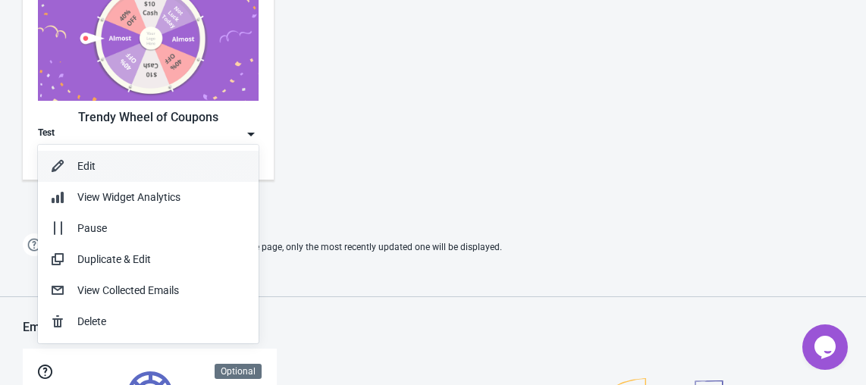 The height and width of the screenshot is (385, 866). Describe the element at coordinates (148, 321) in the screenshot. I see `button: Delete` at that location.